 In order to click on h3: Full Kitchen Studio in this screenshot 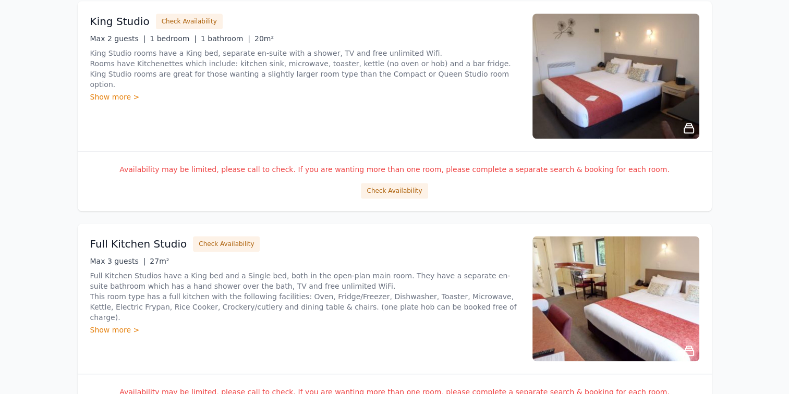, I will do `click(139, 244)`.